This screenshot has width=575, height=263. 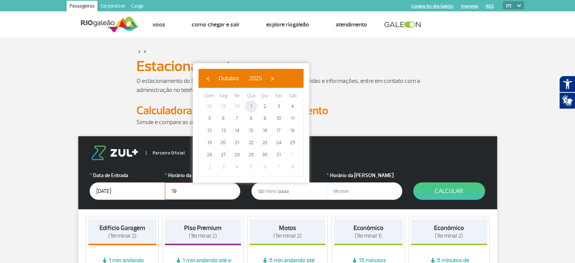 What do you see at coordinates (224, 155) in the screenshot?
I see `span: 27` at bounding box center [224, 155].